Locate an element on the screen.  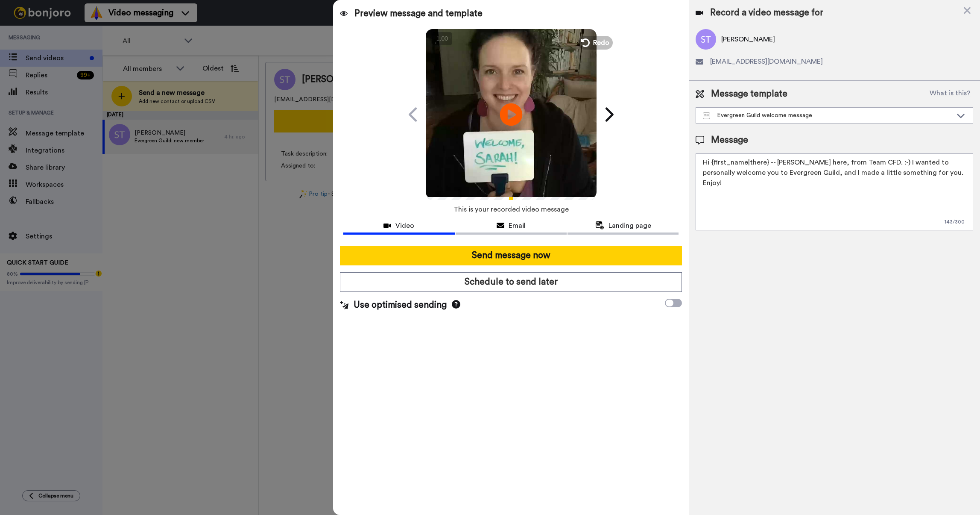
button: What is this? is located at coordinates (950, 94).